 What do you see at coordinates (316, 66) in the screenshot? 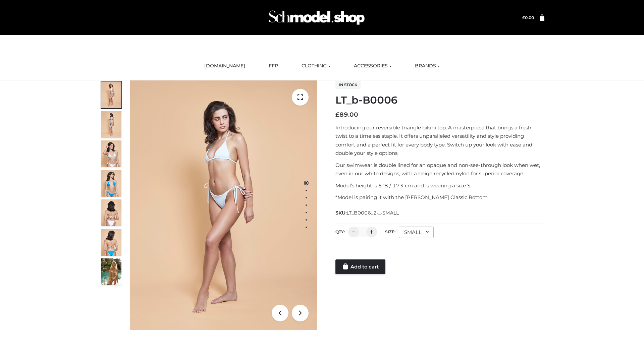
I see `a: CLOTHING` at bounding box center [316, 66].